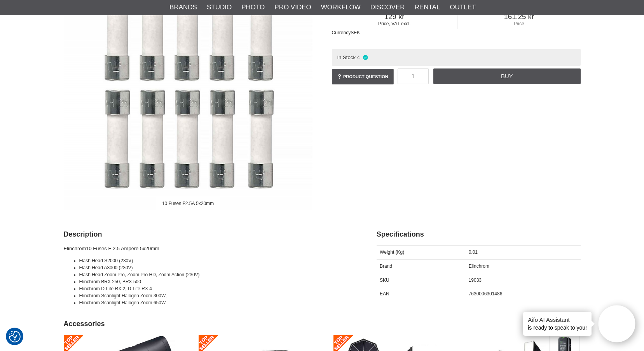  Describe the element at coordinates (210, 248) in the screenshot. I see `p: Elinchrom` at that location.